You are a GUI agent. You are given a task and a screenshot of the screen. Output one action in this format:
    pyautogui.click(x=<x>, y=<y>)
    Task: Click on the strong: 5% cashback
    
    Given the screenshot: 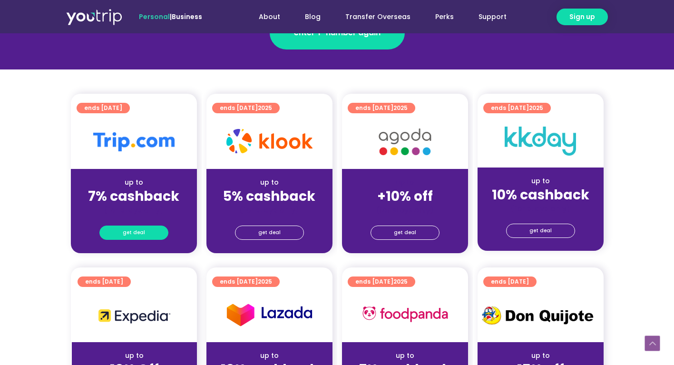 What is the action you would take?
    pyautogui.click(x=269, y=196)
    